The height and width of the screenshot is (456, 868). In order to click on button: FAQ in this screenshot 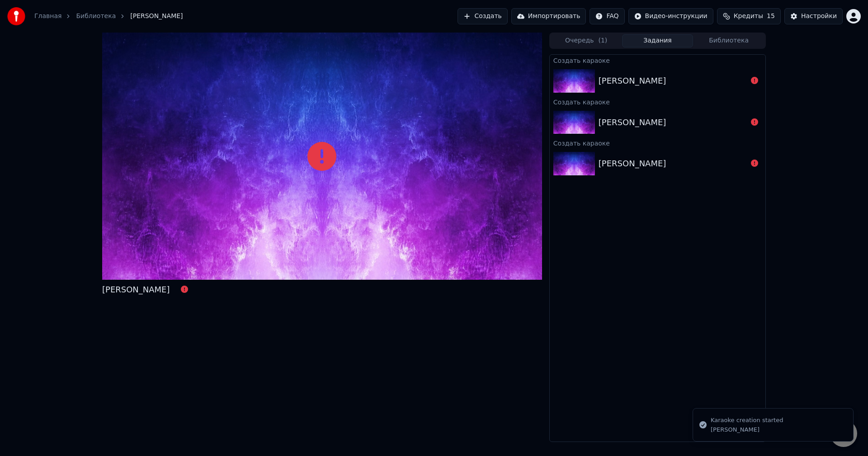, I will do `click(606, 16)`.